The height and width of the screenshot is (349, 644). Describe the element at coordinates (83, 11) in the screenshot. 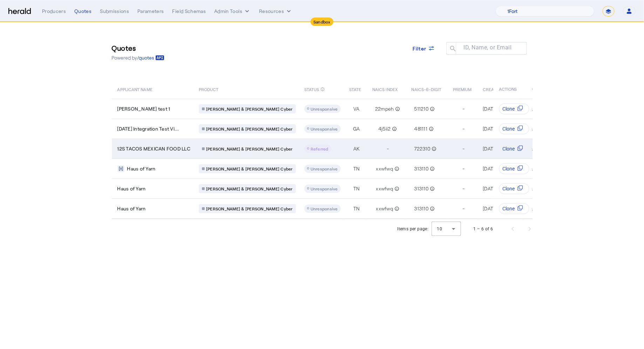

I see `div: Quotes` at that location.